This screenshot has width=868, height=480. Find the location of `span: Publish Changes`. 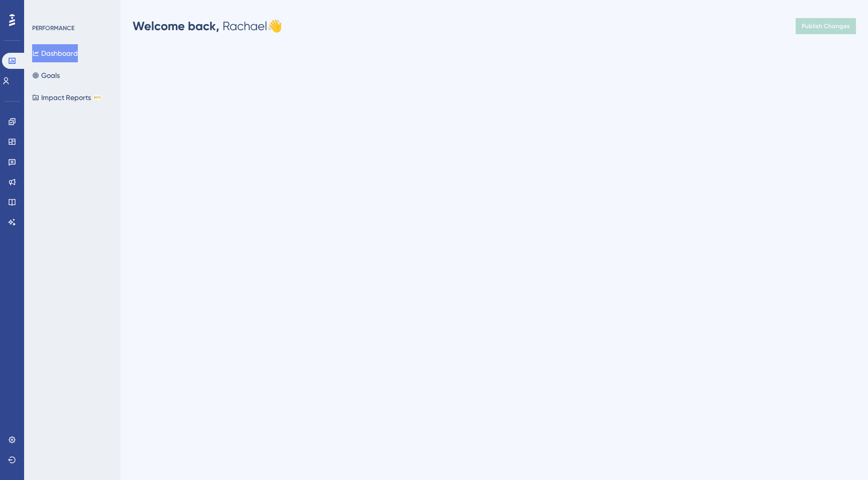

span: Publish Changes is located at coordinates (827, 26).